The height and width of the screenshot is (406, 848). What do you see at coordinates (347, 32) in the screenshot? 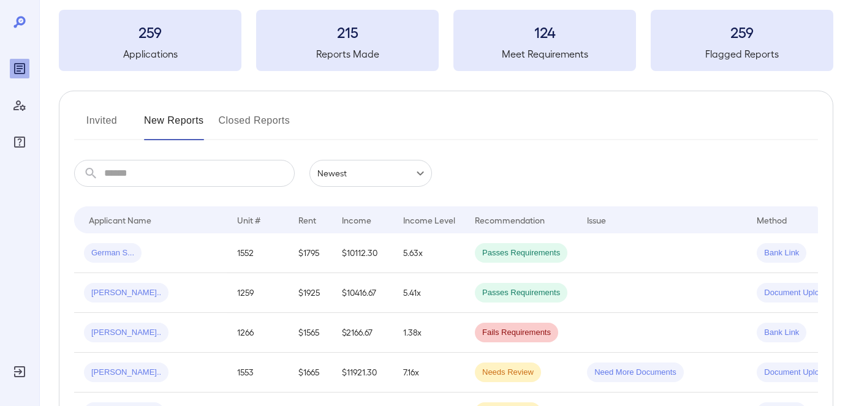
I see `h3: 215` at bounding box center [347, 32].